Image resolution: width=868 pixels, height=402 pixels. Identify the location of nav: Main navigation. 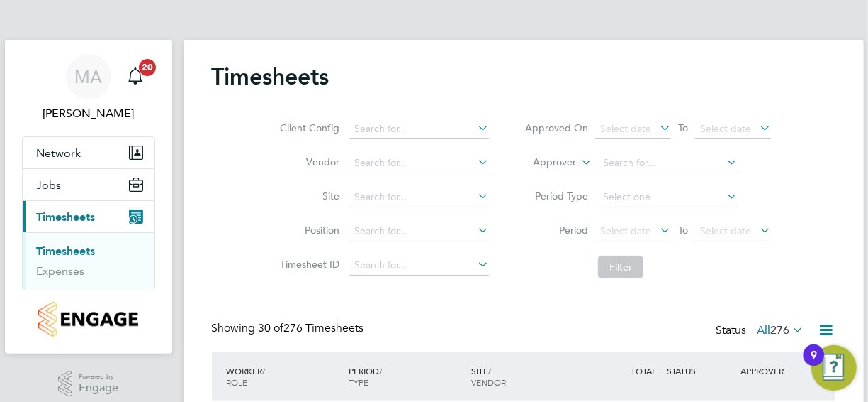
(88, 196).